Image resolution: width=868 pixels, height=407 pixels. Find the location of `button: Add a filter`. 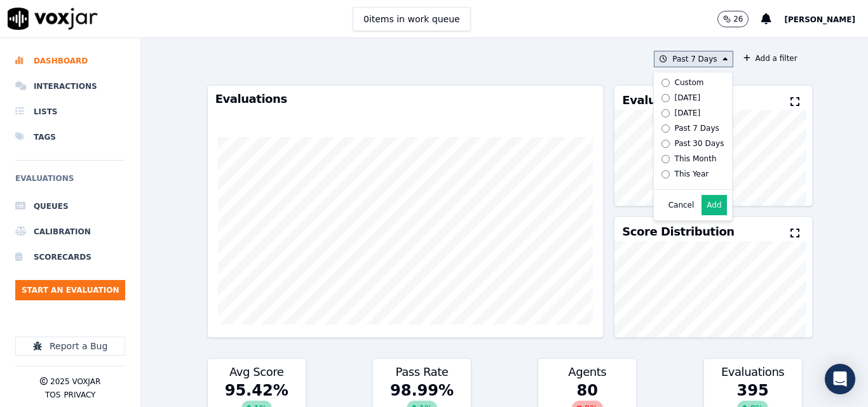

button: Add a filter is located at coordinates (770, 59).